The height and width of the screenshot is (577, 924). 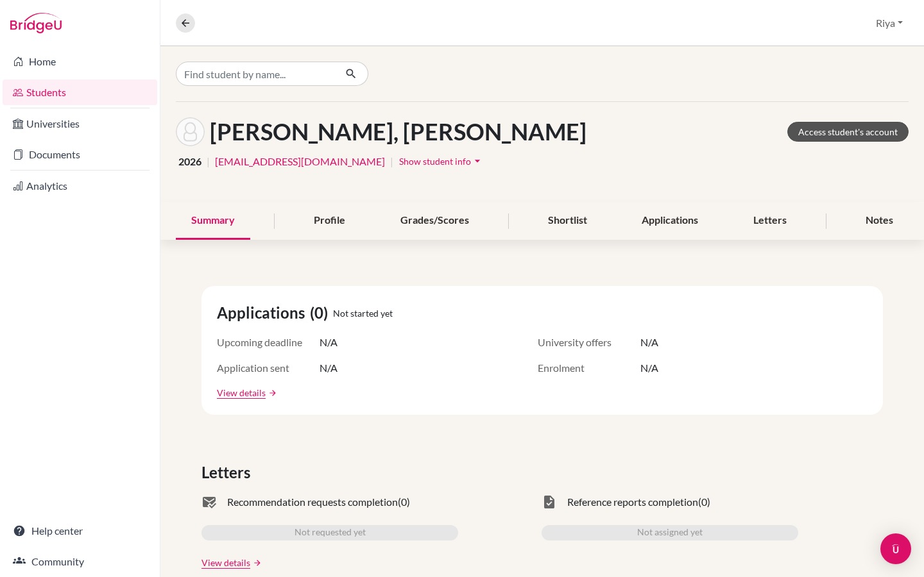 I want to click on a: Documents, so click(x=79, y=154).